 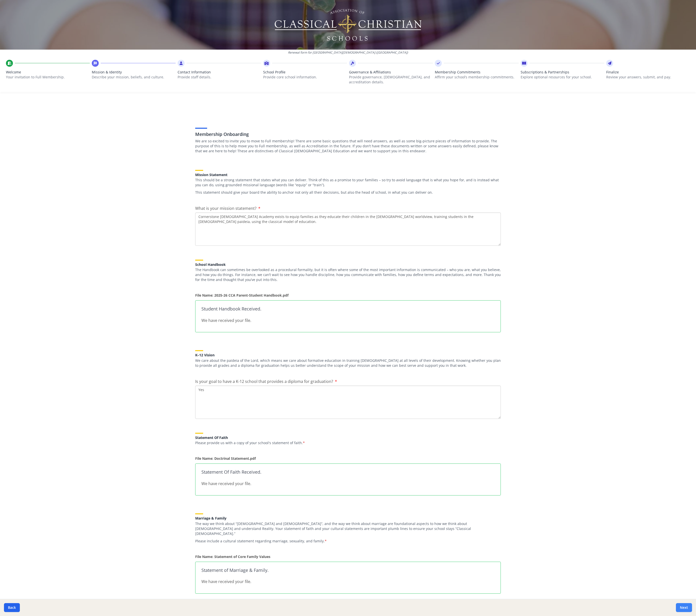 What do you see at coordinates (348, 25) in the screenshot?
I see `img: Logo` at bounding box center [348, 25].